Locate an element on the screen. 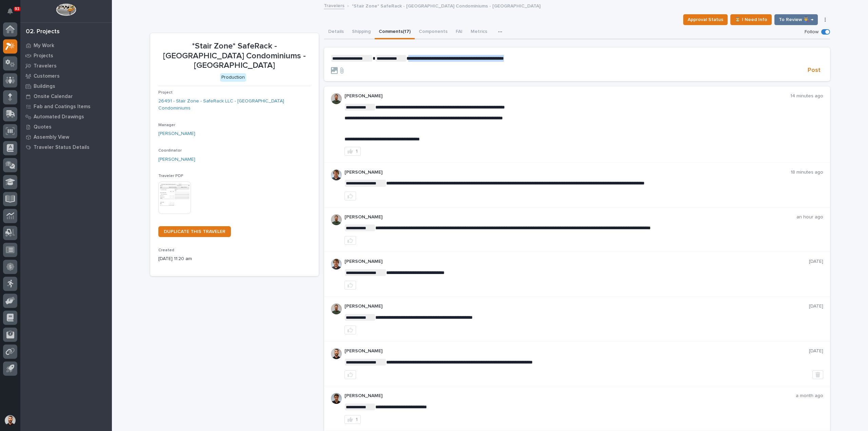 This screenshot has height=431, width=868. a: Projects is located at coordinates (66, 56).